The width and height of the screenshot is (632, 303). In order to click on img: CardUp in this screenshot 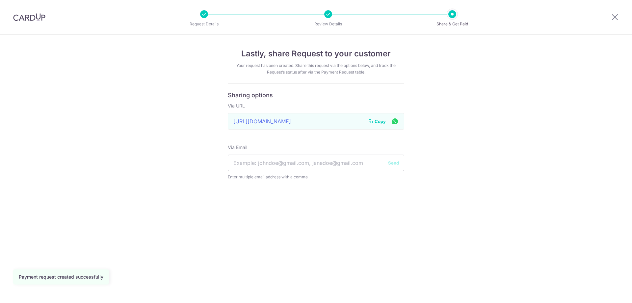, I will do `click(29, 17)`.